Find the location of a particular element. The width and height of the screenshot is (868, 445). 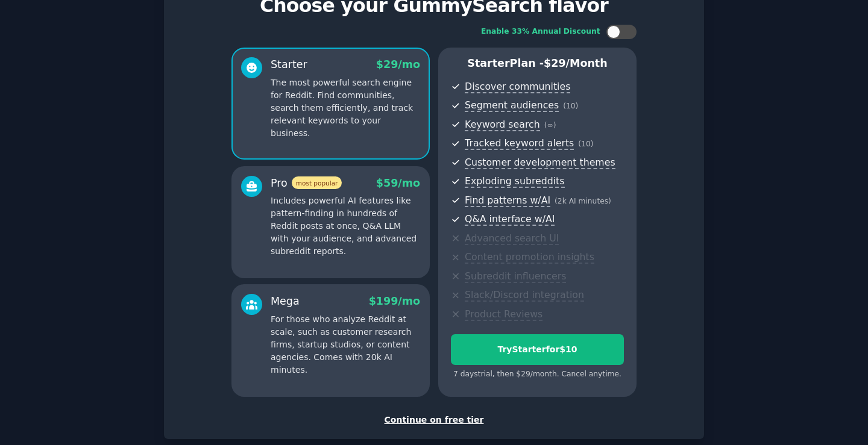

span: Content promotion insights is located at coordinates (529, 257).